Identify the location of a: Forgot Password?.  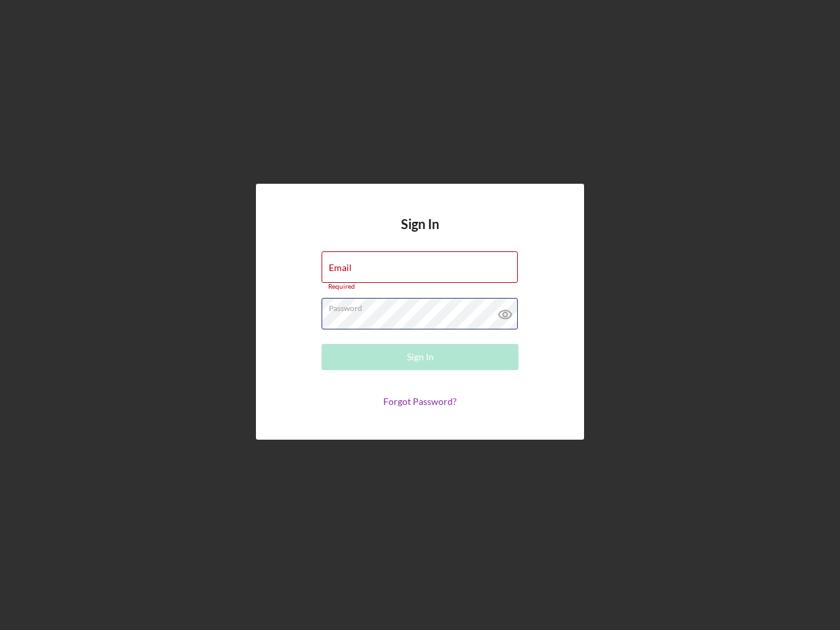
(420, 401).